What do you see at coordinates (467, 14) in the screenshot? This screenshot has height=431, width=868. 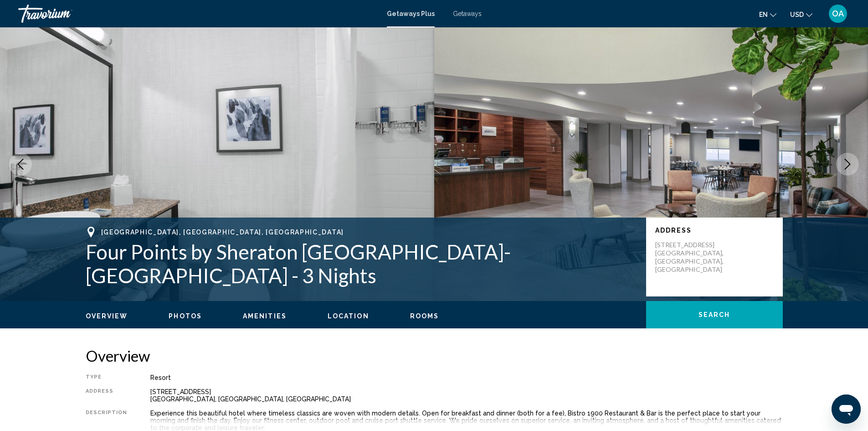 I see `a: Getaways` at bounding box center [467, 14].